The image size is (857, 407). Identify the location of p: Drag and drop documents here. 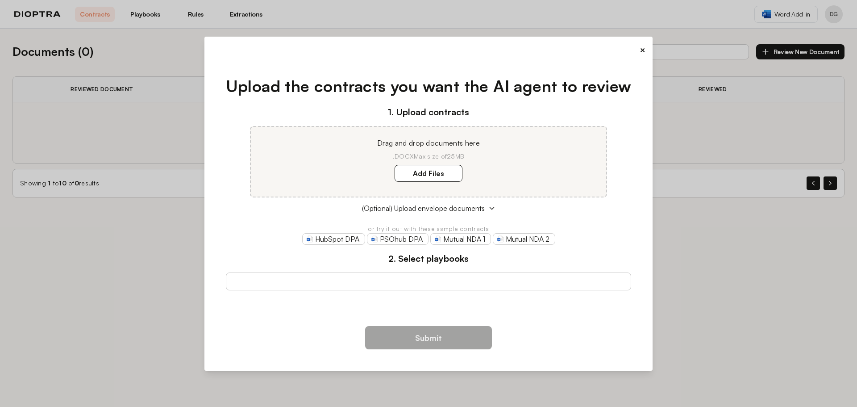
(428, 143).